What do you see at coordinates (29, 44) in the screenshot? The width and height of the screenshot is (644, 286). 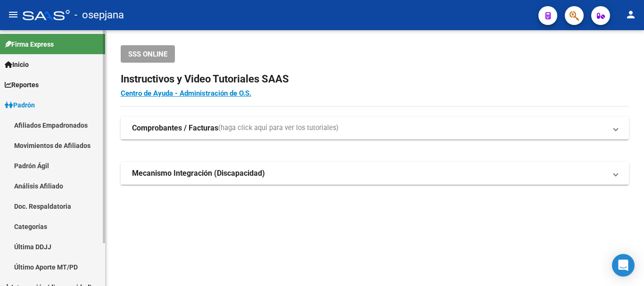 I see `span: Firma Express` at bounding box center [29, 44].